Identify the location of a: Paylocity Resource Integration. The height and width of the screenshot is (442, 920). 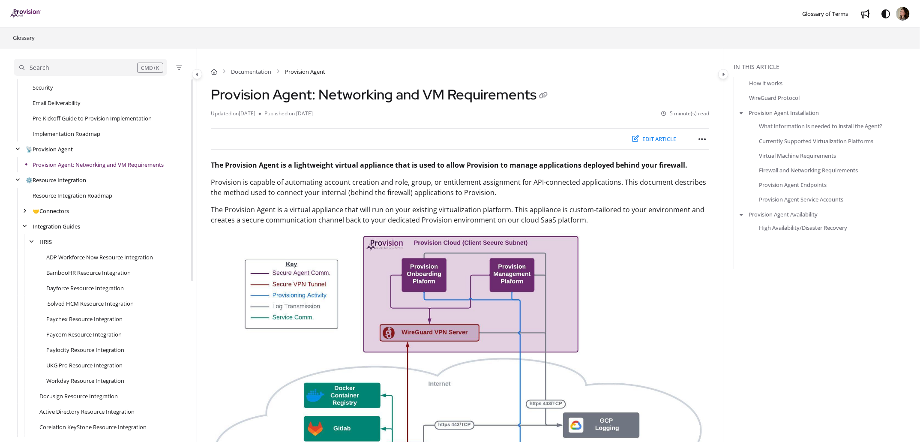
(85, 350).